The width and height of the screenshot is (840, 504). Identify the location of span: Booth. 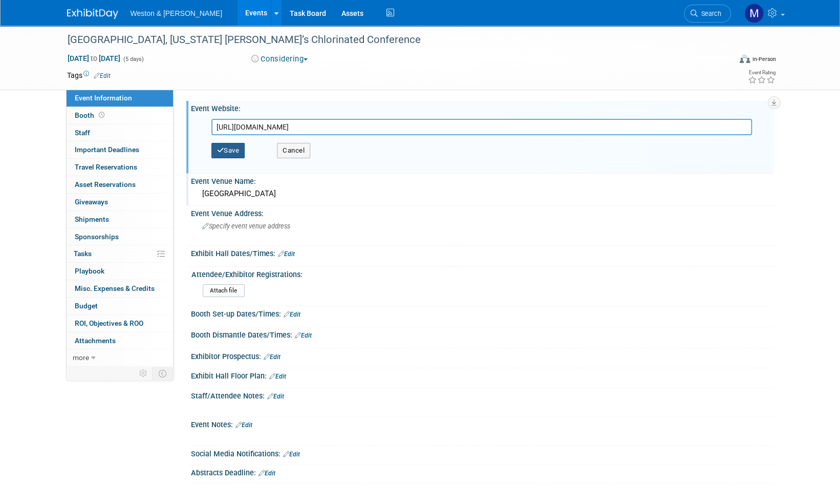
(91, 115).